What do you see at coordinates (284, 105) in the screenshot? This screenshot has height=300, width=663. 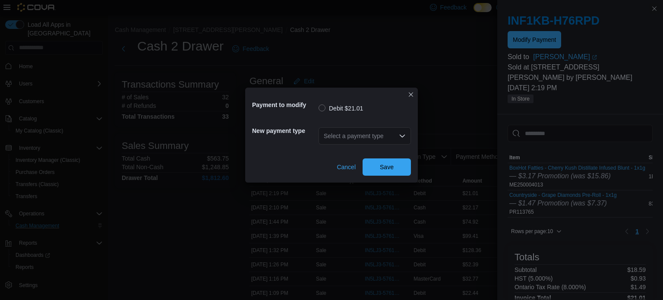 I see `h5: Payment to modify` at bounding box center [284, 105].